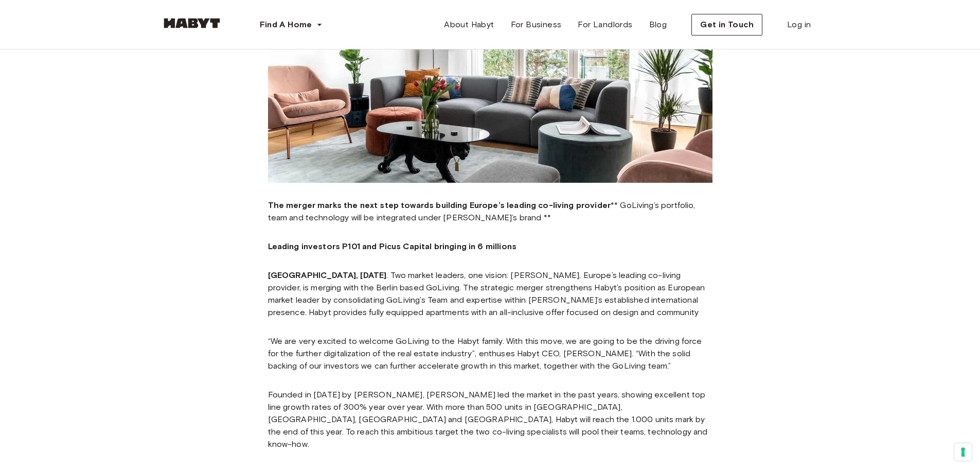  What do you see at coordinates (537, 24) in the screenshot?
I see `a: For Business` at bounding box center [537, 24].